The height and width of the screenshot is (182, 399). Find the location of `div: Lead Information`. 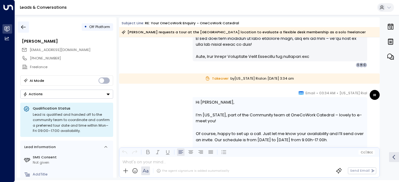

div: Lead Information is located at coordinates (39, 147).